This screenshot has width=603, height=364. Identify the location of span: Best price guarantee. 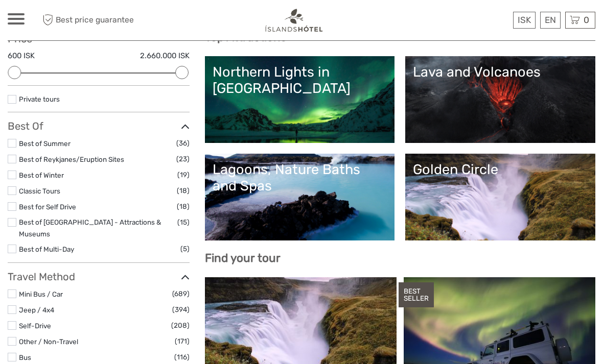
(97, 20).